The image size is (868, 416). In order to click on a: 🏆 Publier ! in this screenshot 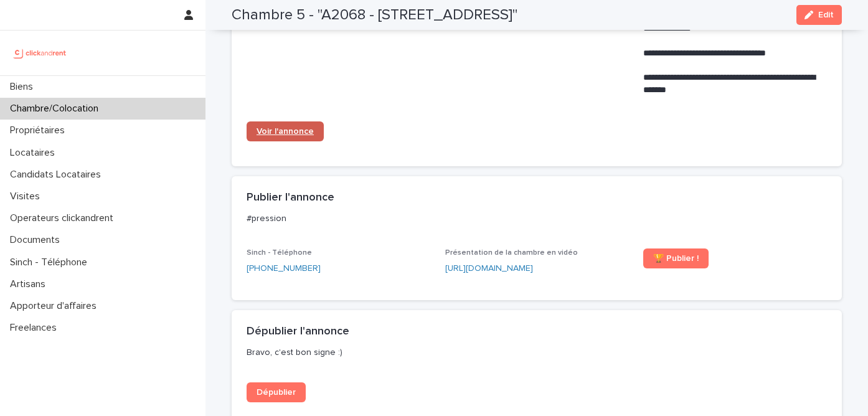, I will do `click(675, 258)`.